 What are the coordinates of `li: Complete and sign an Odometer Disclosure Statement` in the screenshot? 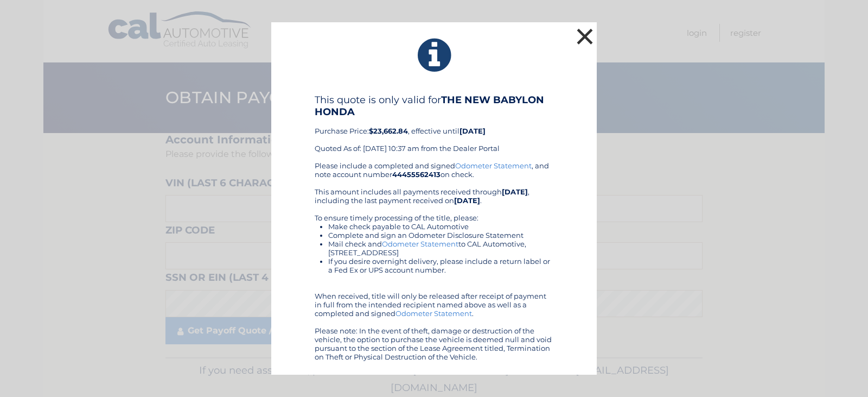 It's located at (441, 235).